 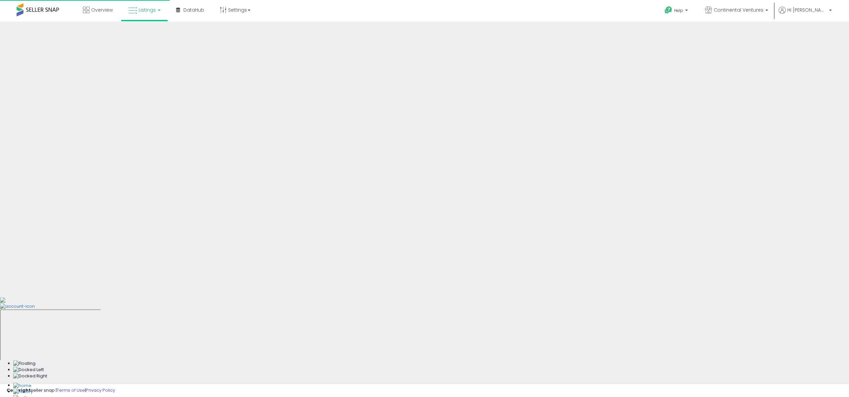 What do you see at coordinates (102, 10) in the screenshot?
I see `span: Overview` at bounding box center [102, 10].